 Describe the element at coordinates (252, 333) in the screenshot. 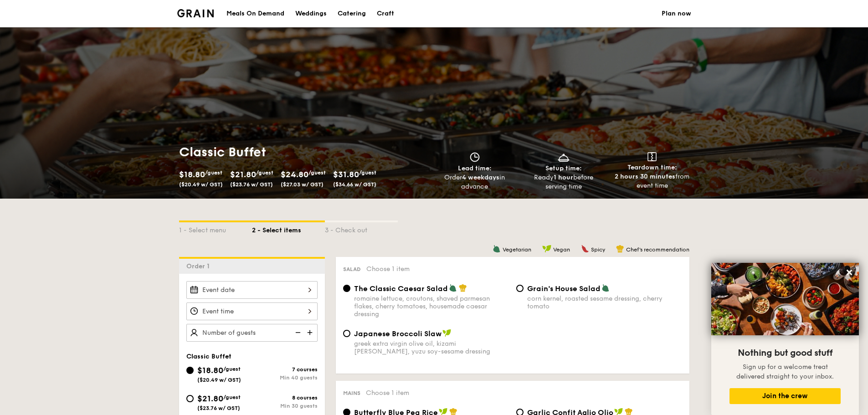

I see `input: Number of guests` at that location.